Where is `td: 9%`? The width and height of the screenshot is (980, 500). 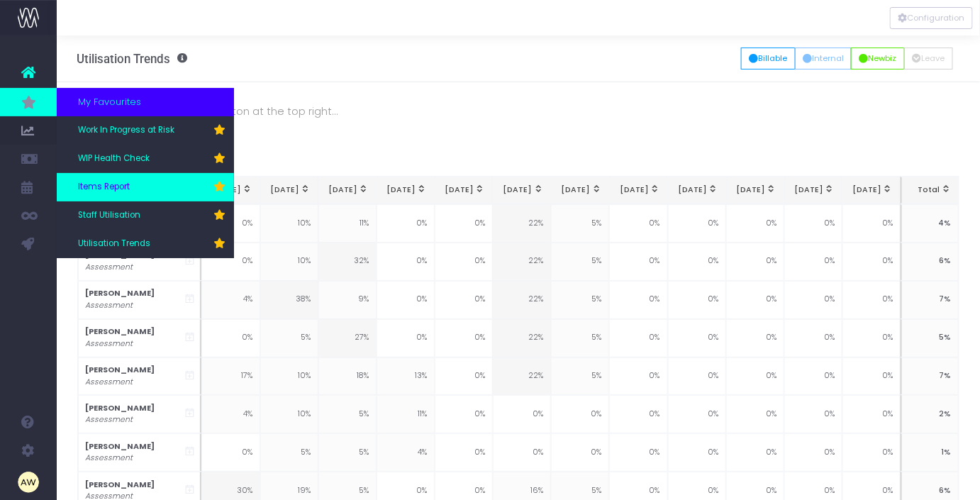 td: 9% is located at coordinates (348, 300).